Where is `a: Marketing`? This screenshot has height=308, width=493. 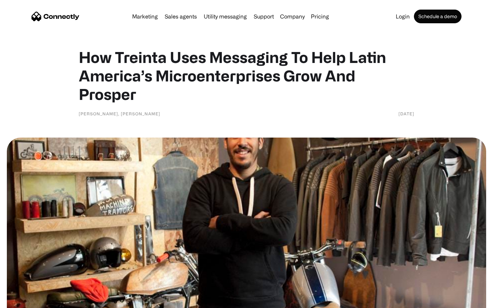 a: Marketing is located at coordinates (145, 16).